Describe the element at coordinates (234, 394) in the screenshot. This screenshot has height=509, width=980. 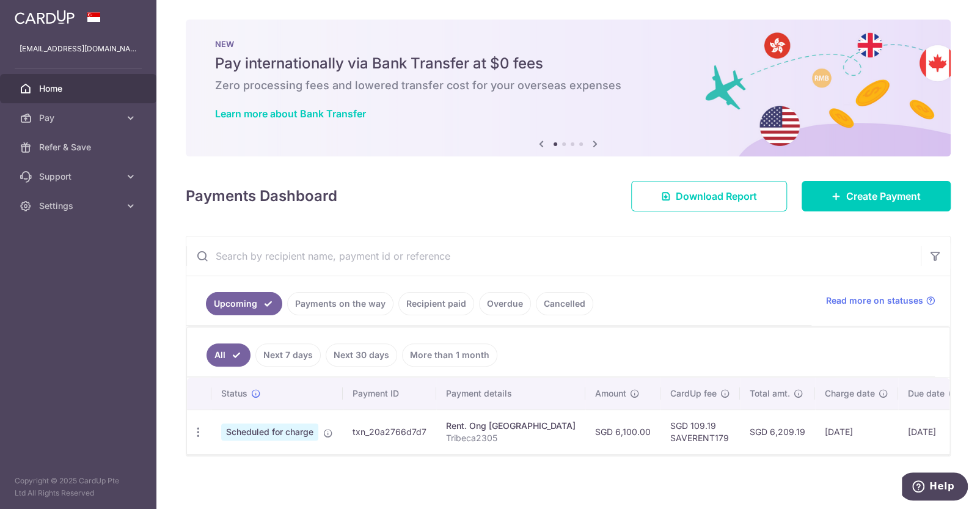
I see `span: Status` at that location.